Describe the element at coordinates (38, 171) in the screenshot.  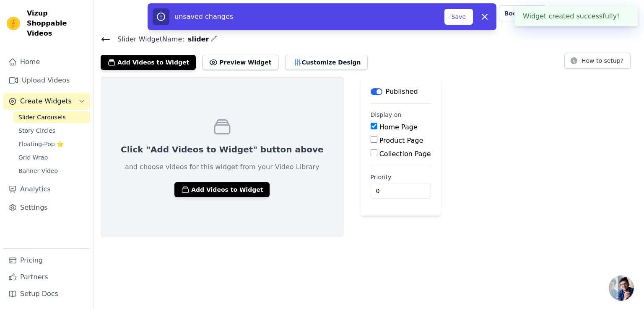
I see `span: Banner Video` at that location.